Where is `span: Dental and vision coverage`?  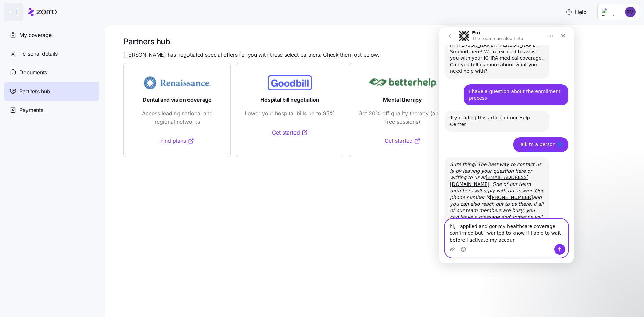 span: Dental and vision coverage is located at coordinates (177, 99).